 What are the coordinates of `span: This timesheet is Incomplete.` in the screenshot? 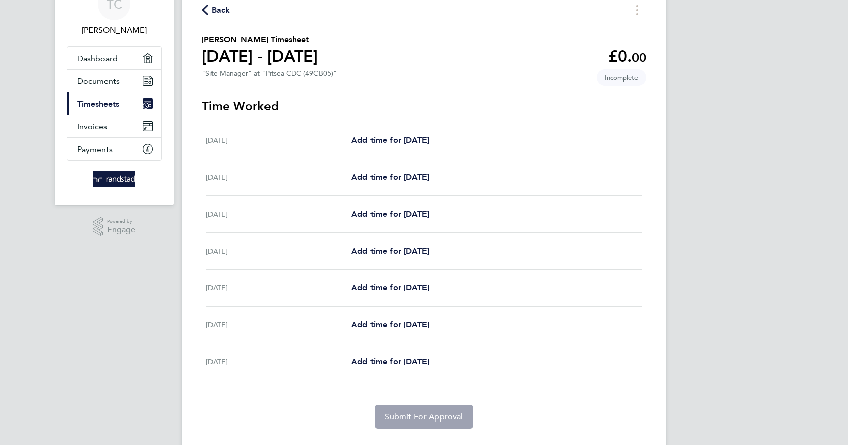 It's located at (622, 77).